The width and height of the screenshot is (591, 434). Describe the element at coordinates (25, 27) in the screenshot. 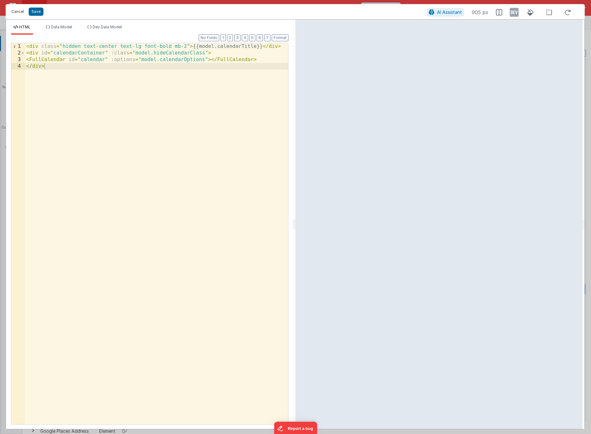

I see `span: HTML` at that location.